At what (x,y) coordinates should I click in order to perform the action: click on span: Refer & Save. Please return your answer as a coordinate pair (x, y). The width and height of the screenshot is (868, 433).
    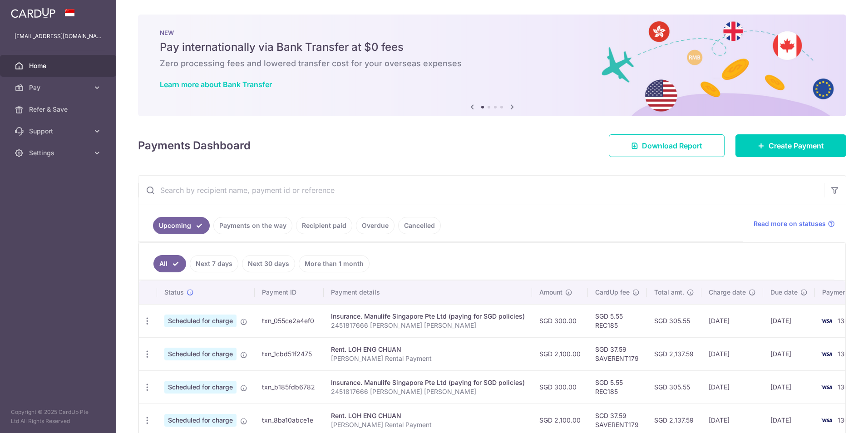
    Looking at the image, I should click on (59, 109).